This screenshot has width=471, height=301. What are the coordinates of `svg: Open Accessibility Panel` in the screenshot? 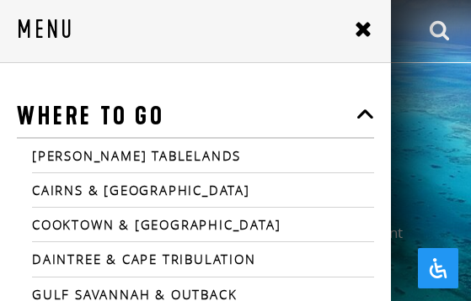 It's located at (438, 269).